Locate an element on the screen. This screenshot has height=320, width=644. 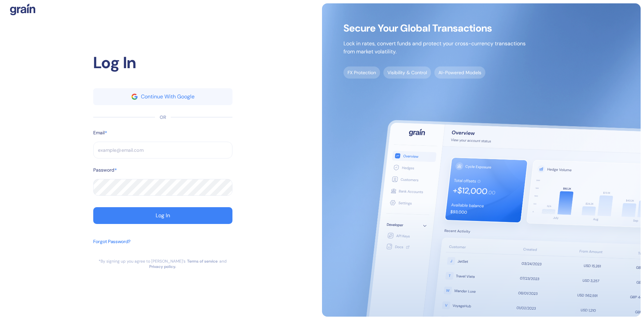
p: Lock in rates, convert funds and protect your cross-currency transactions from market volatility. is located at coordinates (435, 48).